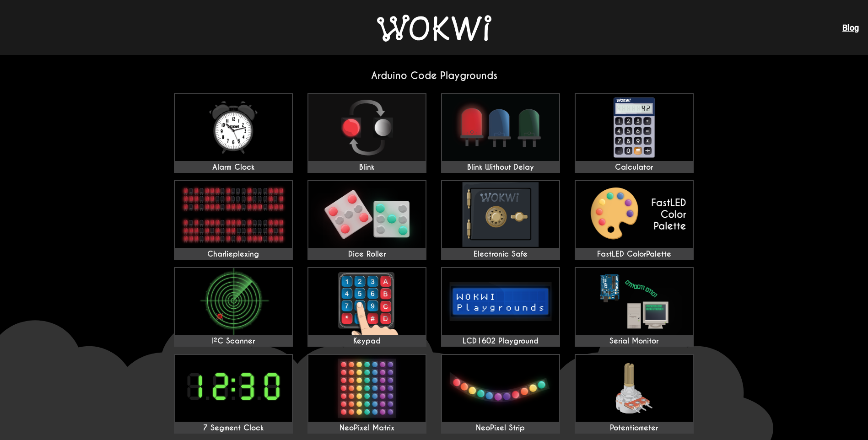 The width and height of the screenshot is (868, 440). What do you see at coordinates (367, 215) in the screenshot?
I see `img: Dice Roller` at bounding box center [367, 215].